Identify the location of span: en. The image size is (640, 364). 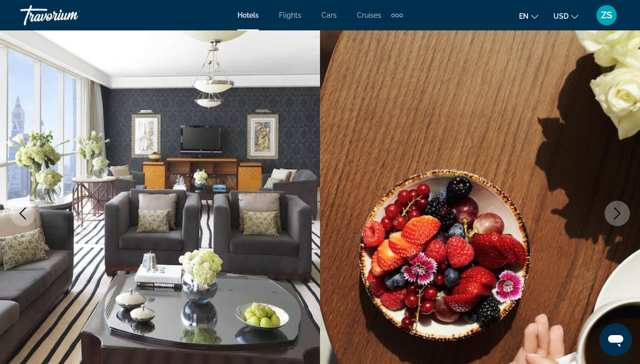
(523, 16).